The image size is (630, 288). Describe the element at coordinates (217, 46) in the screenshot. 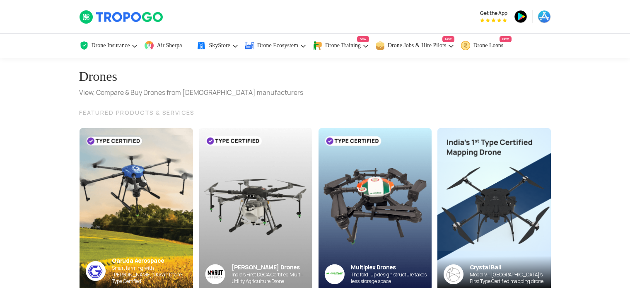

I see `a: SkyStore` at that location.